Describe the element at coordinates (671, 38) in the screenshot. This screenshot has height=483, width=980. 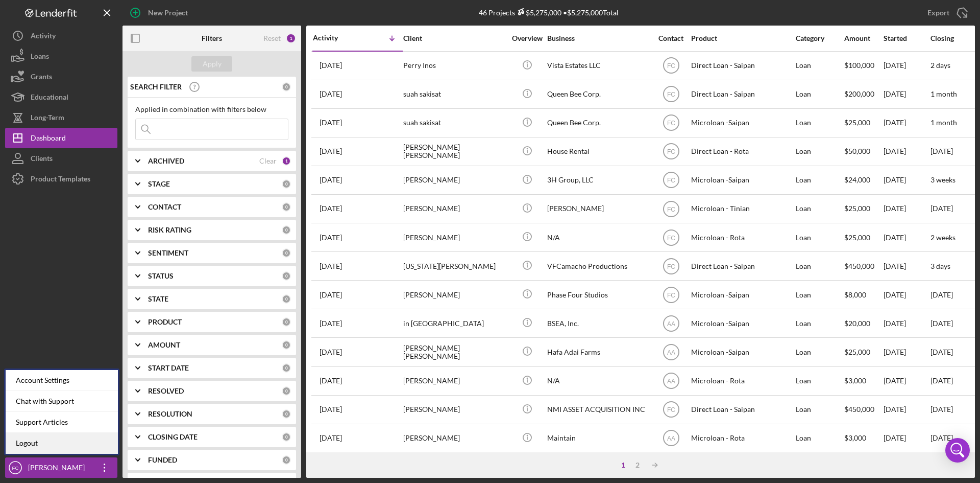
I see `div: Contact` at that location.